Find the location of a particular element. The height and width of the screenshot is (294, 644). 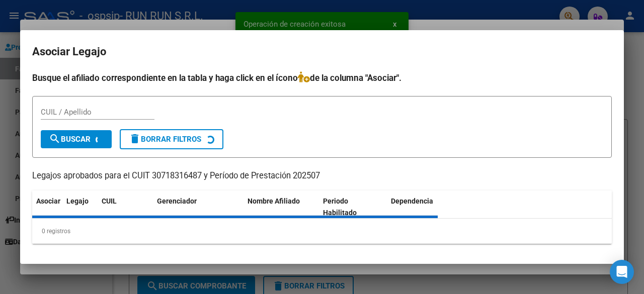

datatable-header-cell: Asociar is located at coordinates (47, 208).